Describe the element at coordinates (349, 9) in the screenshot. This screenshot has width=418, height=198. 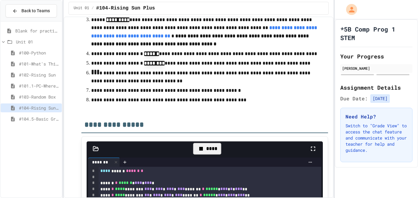
I see `div: My Account` at that location.